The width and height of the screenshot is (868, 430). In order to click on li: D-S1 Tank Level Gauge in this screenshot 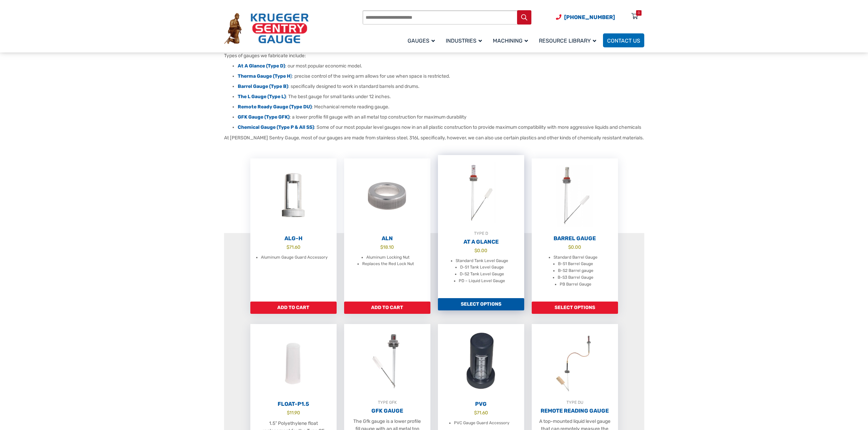, I will do `click(482, 268)`.